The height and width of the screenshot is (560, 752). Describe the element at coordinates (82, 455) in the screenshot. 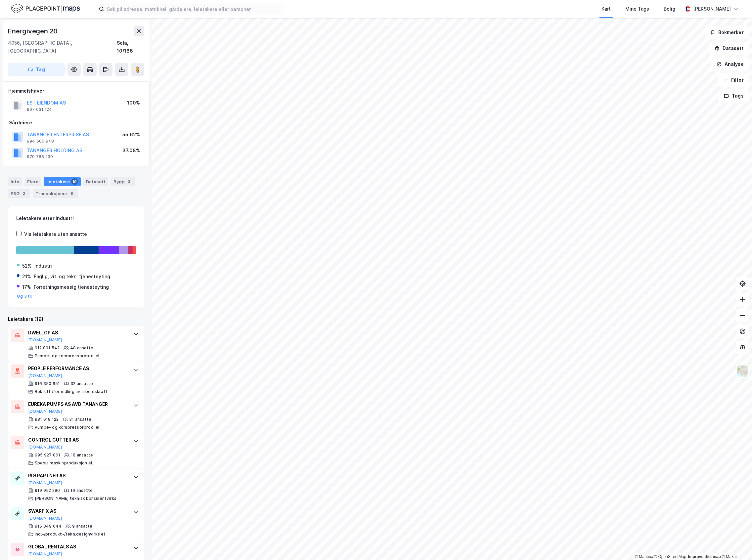

I see `div: 18 ansatte` at that location.